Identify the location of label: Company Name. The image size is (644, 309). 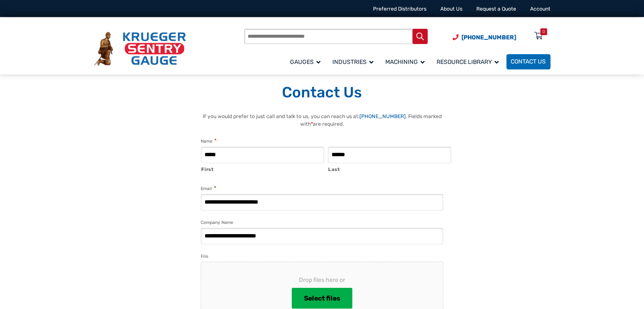
(217, 222).